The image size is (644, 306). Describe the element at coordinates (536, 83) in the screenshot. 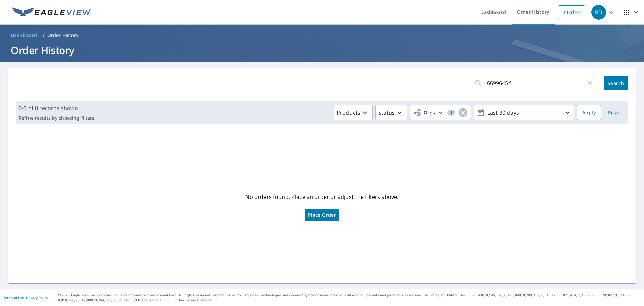

I see `input: Address, Report #, Claim ID, etc.` at that location.